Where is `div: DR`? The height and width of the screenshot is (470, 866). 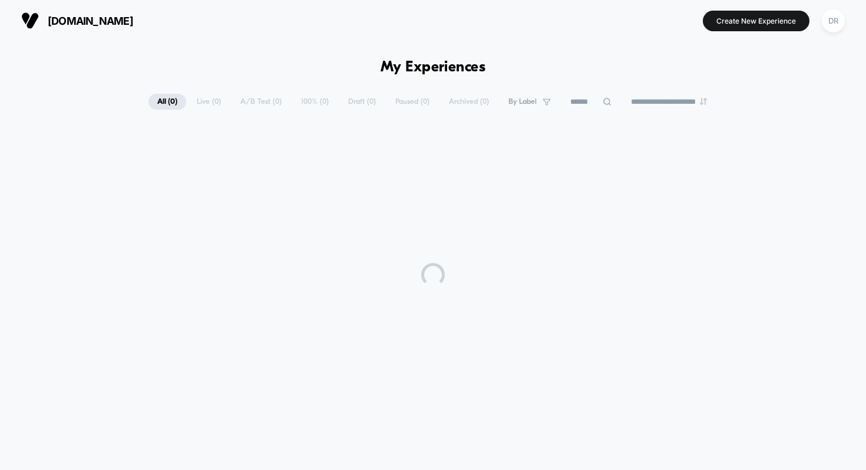 div: DR is located at coordinates (833, 21).